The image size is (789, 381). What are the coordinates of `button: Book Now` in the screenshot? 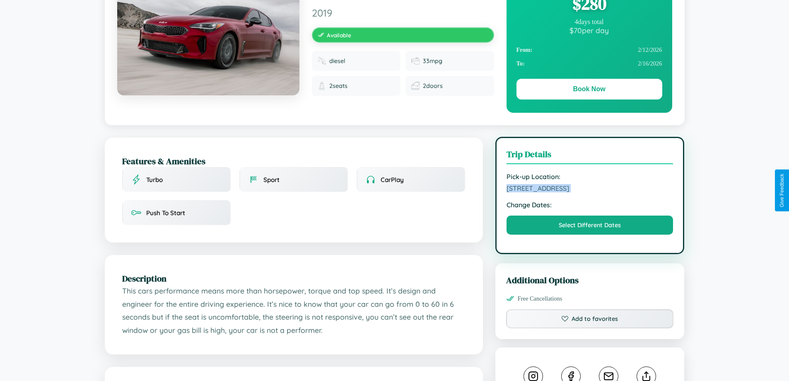 It's located at (589, 89).